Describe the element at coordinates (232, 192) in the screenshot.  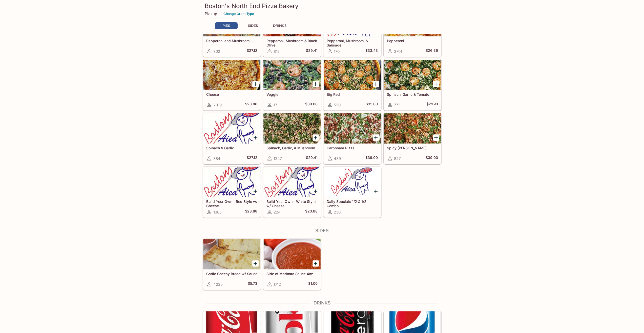
I see `a: Build Your Own - Red Style w/ Cheese1385$23.88` at that location.